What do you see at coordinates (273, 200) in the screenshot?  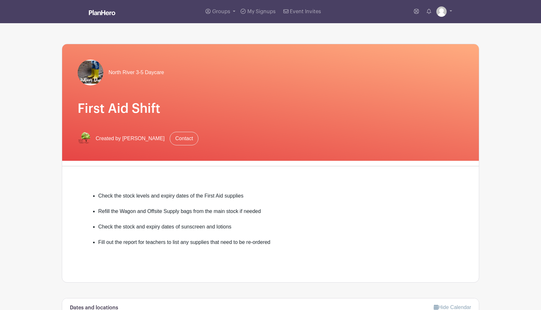 I see `li: Check the stock levels and expiry dates of the First Aid supplies` at bounding box center [273, 200].